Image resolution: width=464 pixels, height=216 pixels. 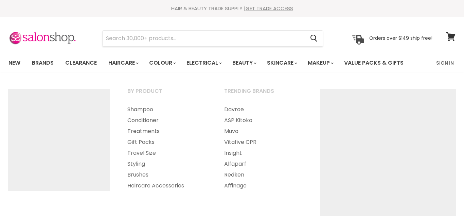 What do you see at coordinates (213, 38) in the screenshot?
I see `form: Product` at bounding box center [213, 38].